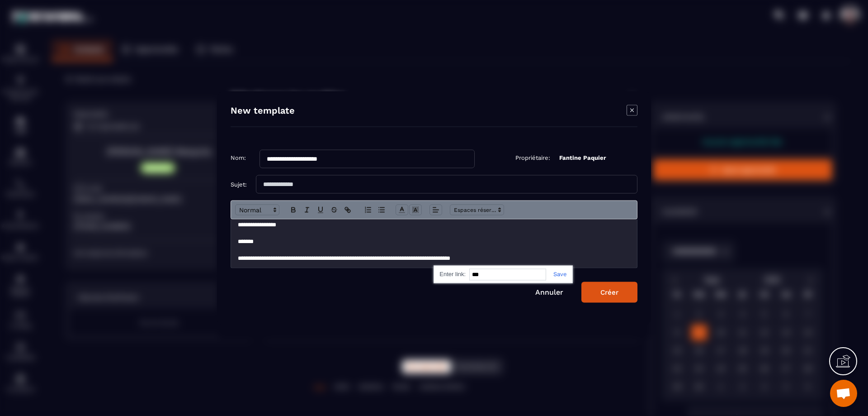 The image size is (868, 416). Describe the element at coordinates (843, 393) in the screenshot. I see `div: Ouvrir le chat` at that location.